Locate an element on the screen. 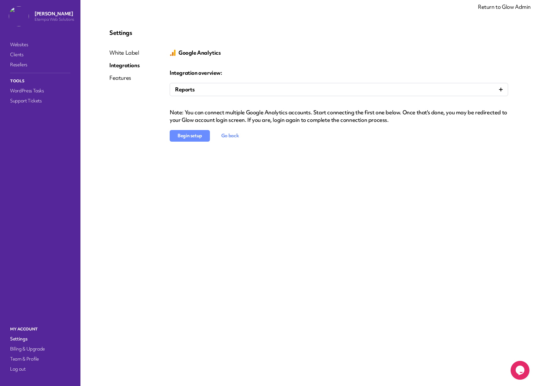 The image size is (537, 386). a: Return to Glow Admin is located at coordinates (504, 7).